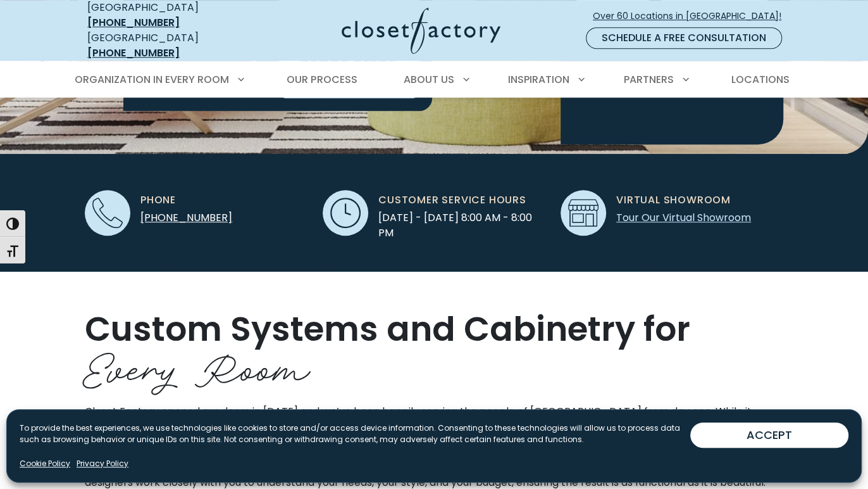 The image size is (868, 489). I want to click on img: Closet Factory Logo, so click(421, 30).